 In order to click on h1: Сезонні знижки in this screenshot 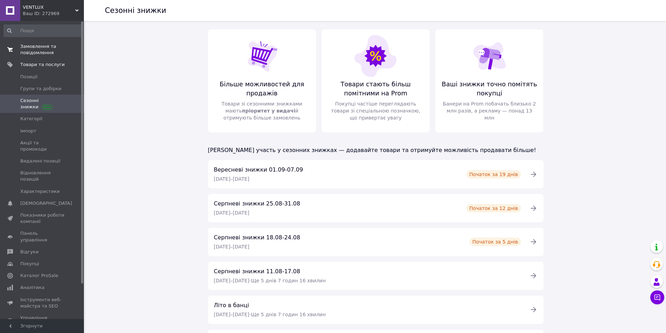, I will do `click(135, 10)`.